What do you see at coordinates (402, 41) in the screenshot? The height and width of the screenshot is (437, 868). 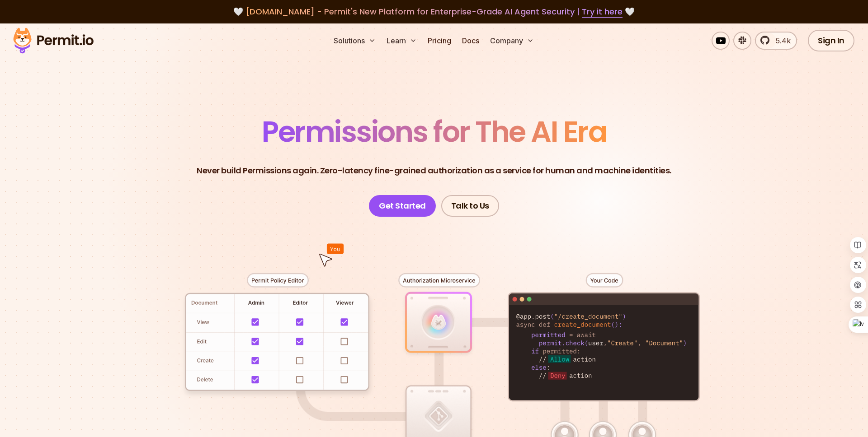 I see `button: Learn` at bounding box center [402, 41].